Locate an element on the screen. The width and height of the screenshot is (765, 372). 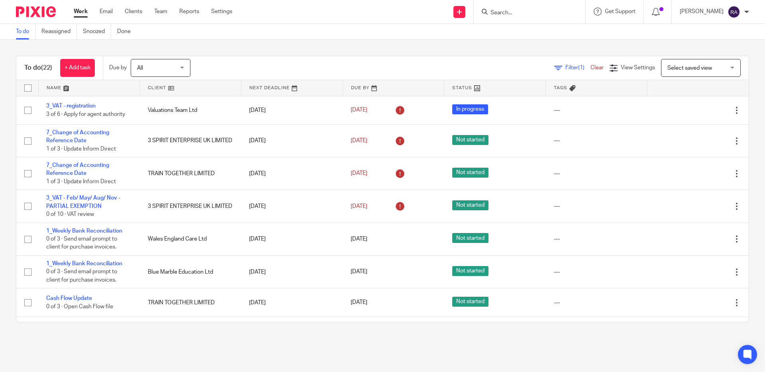
td: Valuations Team Ltd is located at coordinates (190, 110).